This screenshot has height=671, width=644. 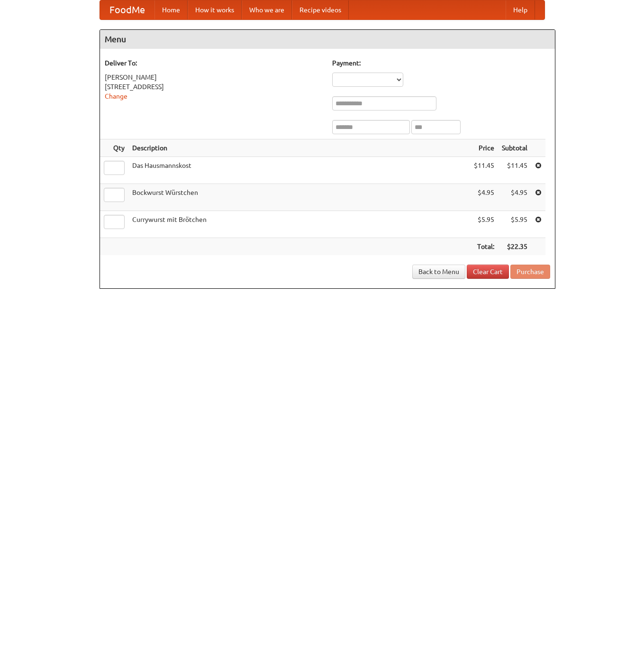 What do you see at coordinates (531, 272) in the screenshot?
I see `button: Purchase` at bounding box center [531, 272].